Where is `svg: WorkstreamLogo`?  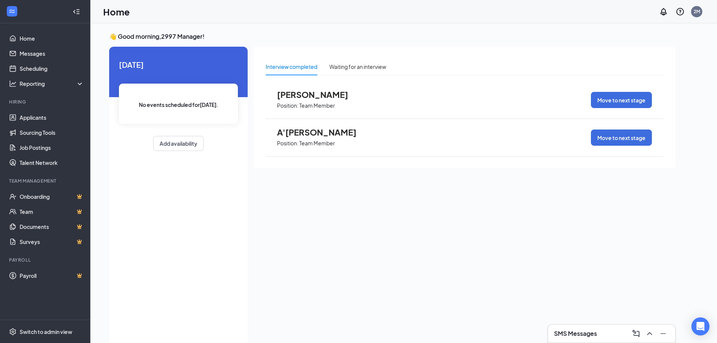
svg: WorkstreamLogo is located at coordinates (12, 11).